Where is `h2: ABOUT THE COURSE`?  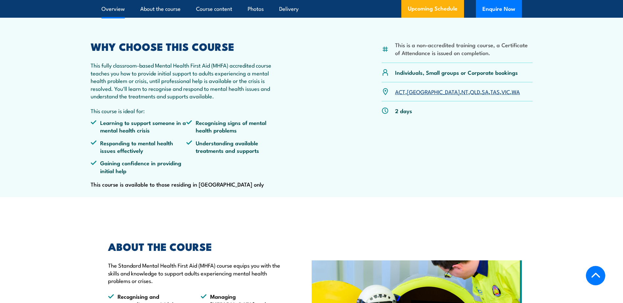 h2: ABOUT THE COURSE is located at coordinates (195, 247).